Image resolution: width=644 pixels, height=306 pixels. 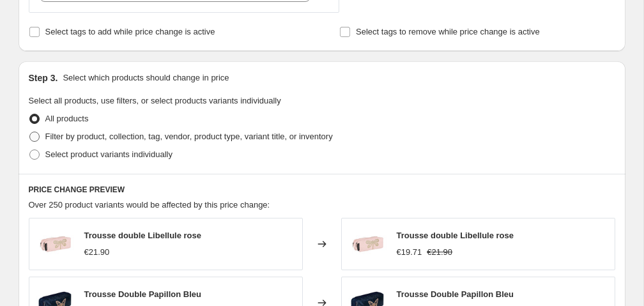 I want to click on span: Over 250 product variants would be affected by this price change:, so click(x=150, y=204).